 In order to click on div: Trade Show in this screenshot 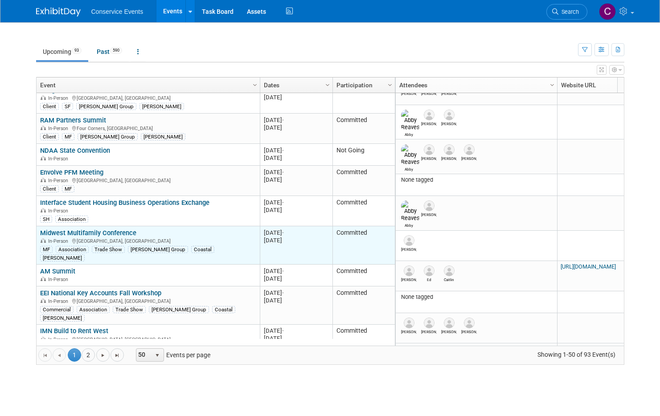, I will do `click(108, 250)`.